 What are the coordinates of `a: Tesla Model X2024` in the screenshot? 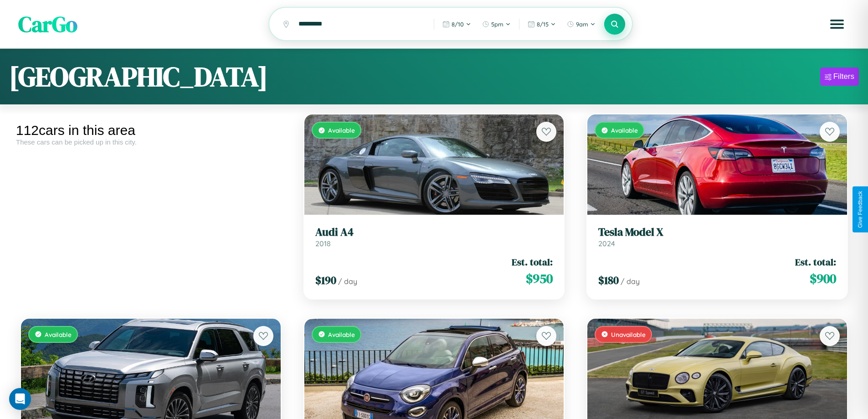 It's located at (717, 236).